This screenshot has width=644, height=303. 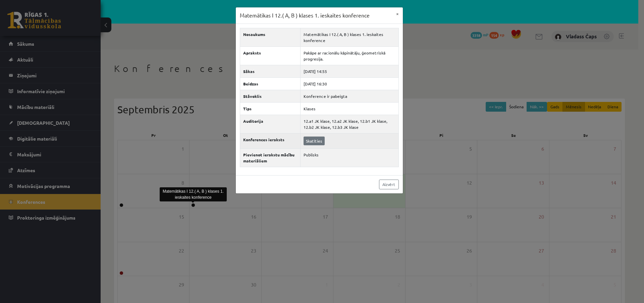 What do you see at coordinates (349, 37) in the screenshot?
I see `td: Matemātikas I 12.( A, B ) klases 1. ieskaites konference` at bounding box center [349, 37].